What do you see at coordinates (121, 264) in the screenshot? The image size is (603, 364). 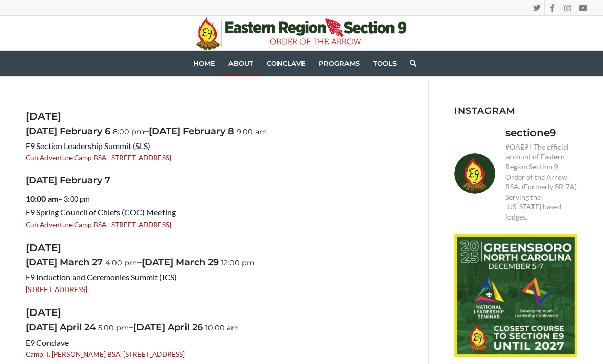 I see `small: 4:00 pm` at bounding box center [121, 264].